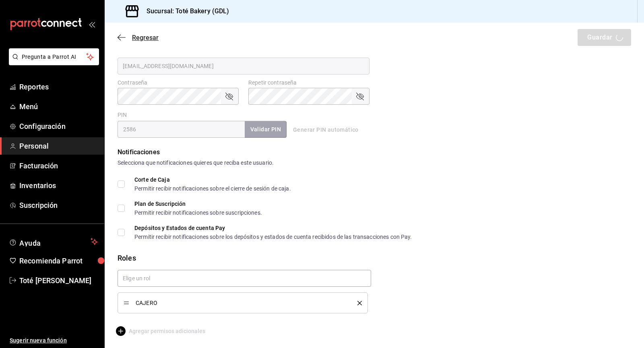  What do you see at coordinates (356, 303) in the screenshot?
I see `button: delete` at bounding box center [356, 303].